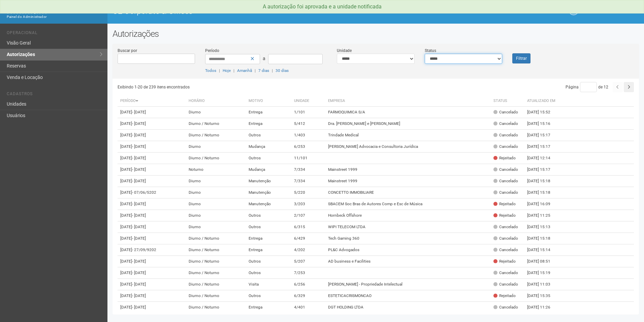 The height and width of the screenshot is (322, 644). Describe the element at coordinates (376, 34) in the screenshot. I see `h2: Autorizações` at that location.